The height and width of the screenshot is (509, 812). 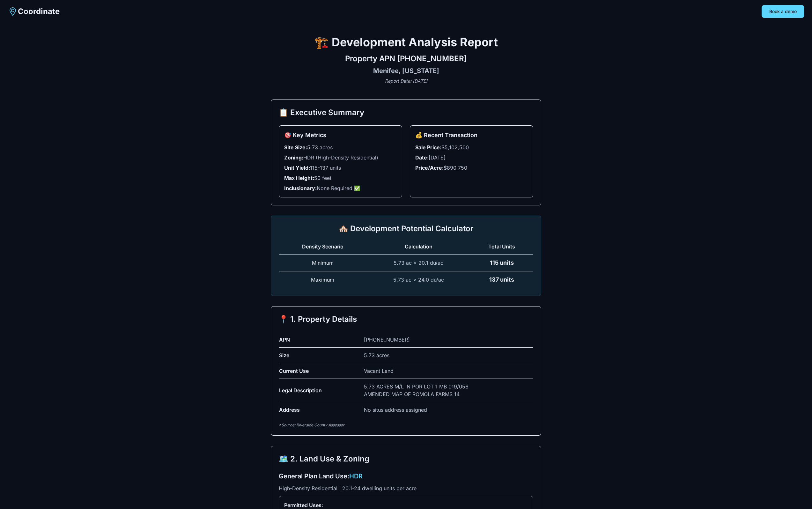 What do you see at coordinates (297, 168) in the screenshot?
I see `strong: Unit Yield:` at bounding box center [297, 168].